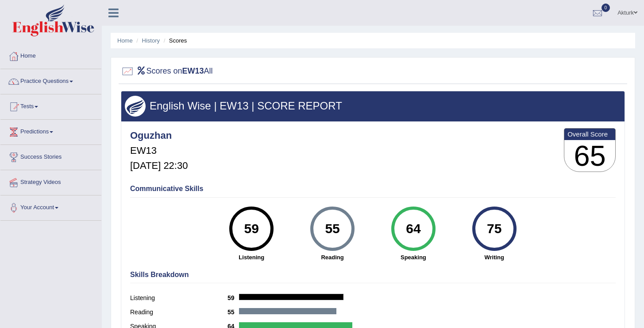 The image size is (644, 328). Describe the element at coordinates (167, 71) in the screenshot. I see `h2: Scores on All` at that location.